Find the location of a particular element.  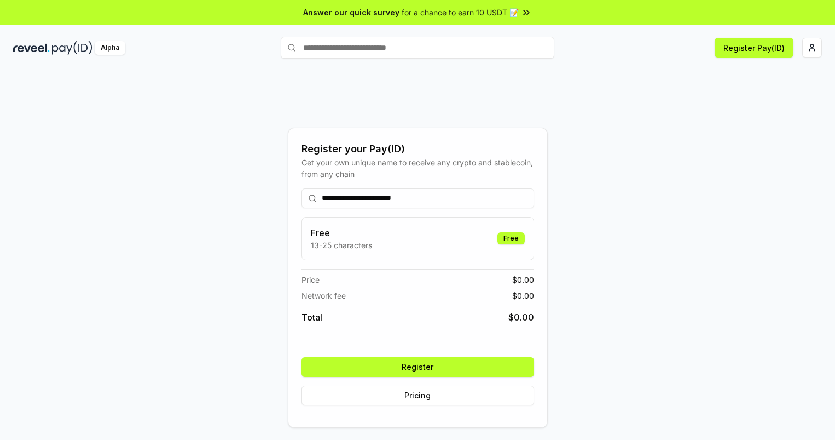

button: Pricing is located at coordinates (418, 395).